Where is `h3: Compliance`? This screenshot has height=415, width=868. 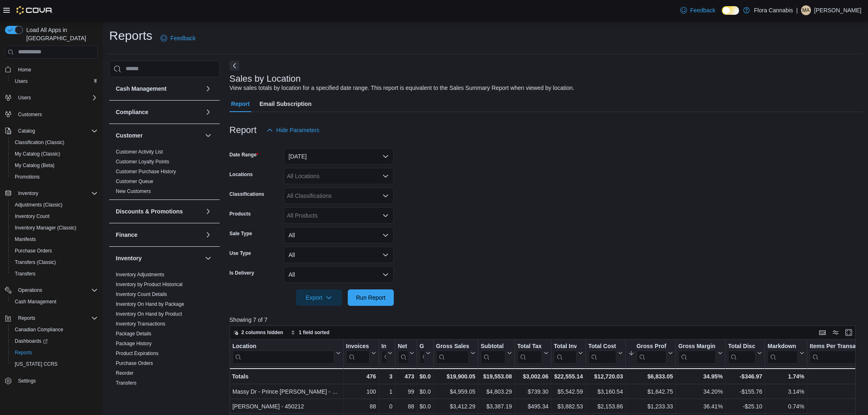 h3: Compliance is located at coordinates (132, 112).